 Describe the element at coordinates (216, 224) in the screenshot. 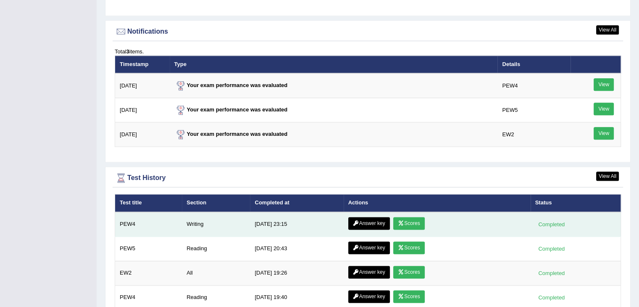

I see `td: Writing` at that location.